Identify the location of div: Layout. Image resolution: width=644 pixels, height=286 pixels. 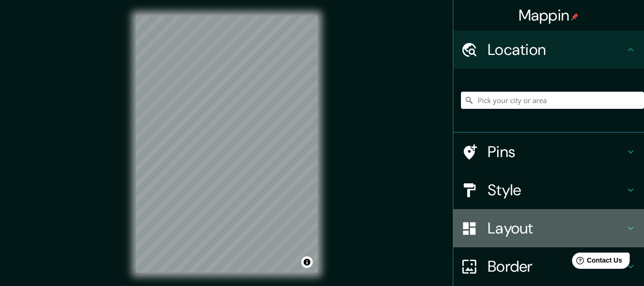
(549, 228).